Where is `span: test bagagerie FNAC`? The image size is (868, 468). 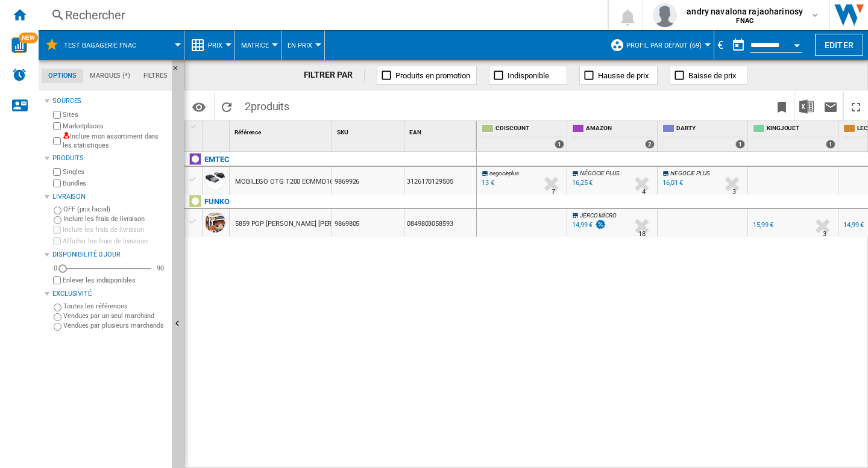 span: test bagagerie FNAC is located at coordinates (100, 45).